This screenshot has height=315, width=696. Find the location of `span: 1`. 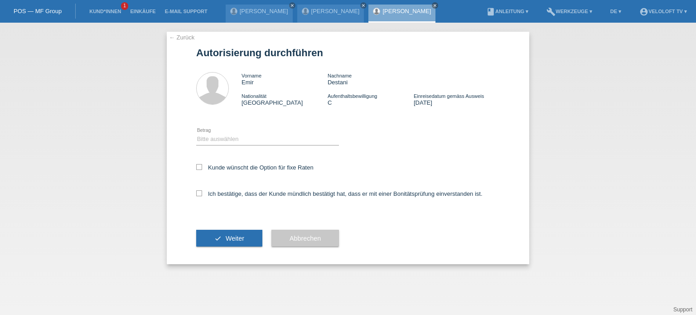

span: 1 is located at coordinates (125, 6).